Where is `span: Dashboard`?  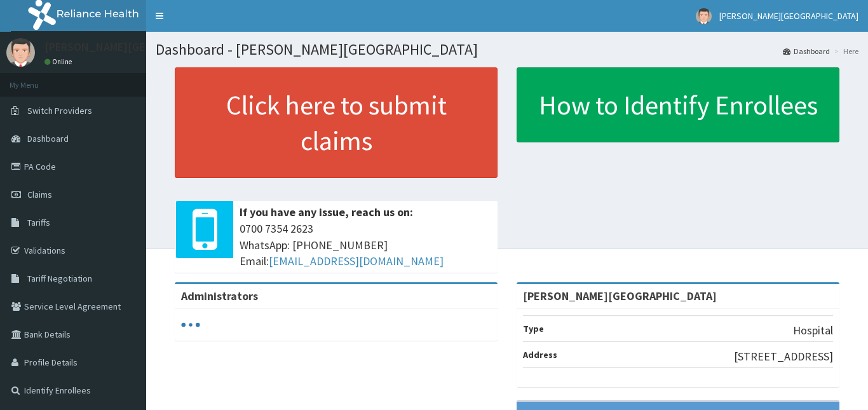
span: Dashboard is located at coordinates (48, 138).